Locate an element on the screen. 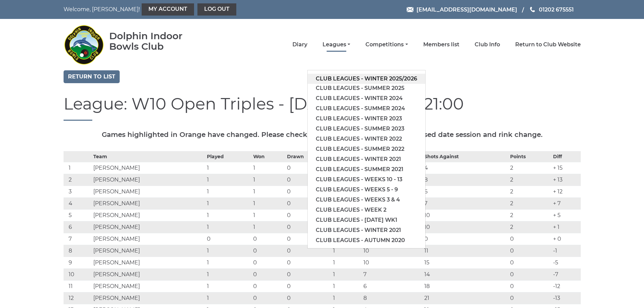  td: 21 is located at coordinates (466, 298).